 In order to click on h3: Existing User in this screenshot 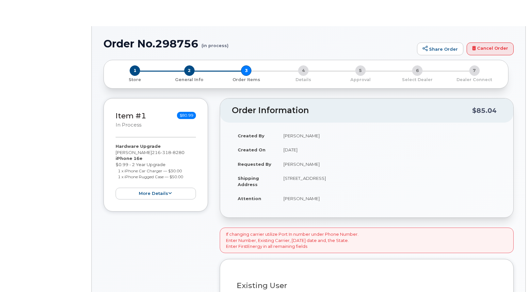, I will do `click(367, 285)`.